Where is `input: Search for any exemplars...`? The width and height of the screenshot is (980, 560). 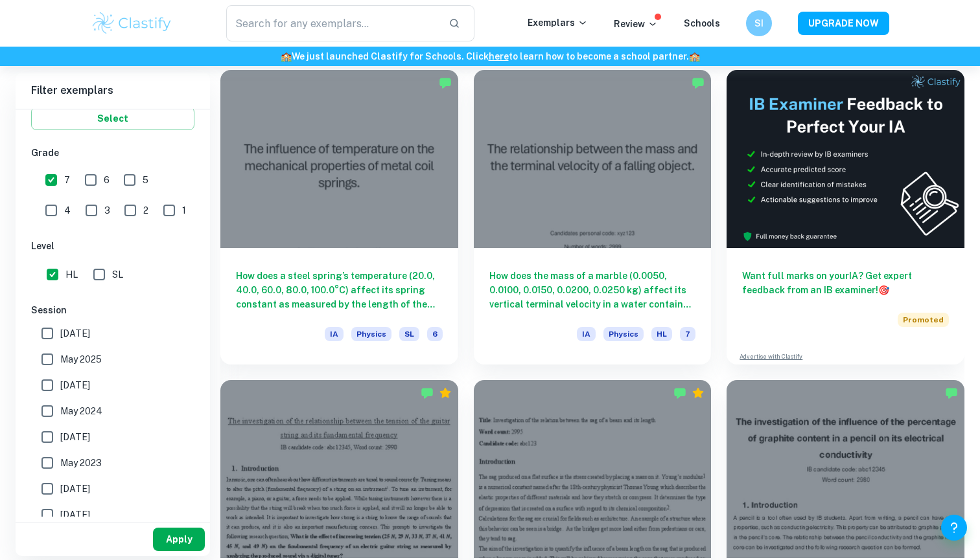
input: Search for any exemplars... is located at coordinates (332, 23).